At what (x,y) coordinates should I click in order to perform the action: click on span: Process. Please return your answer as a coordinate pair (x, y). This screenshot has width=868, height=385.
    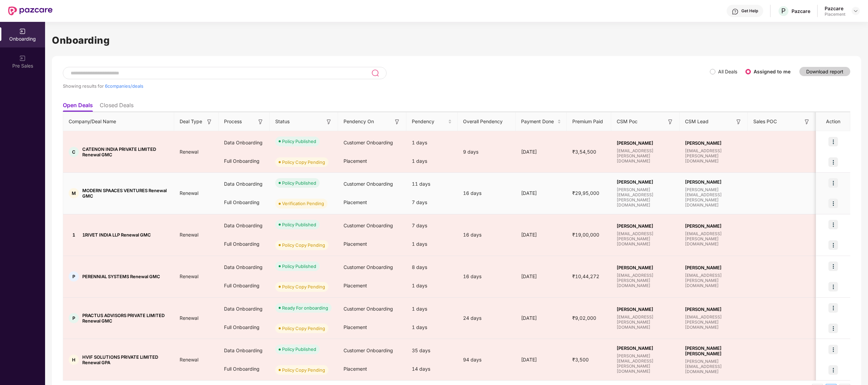
    Looking at the image, I should click on (233, 122).